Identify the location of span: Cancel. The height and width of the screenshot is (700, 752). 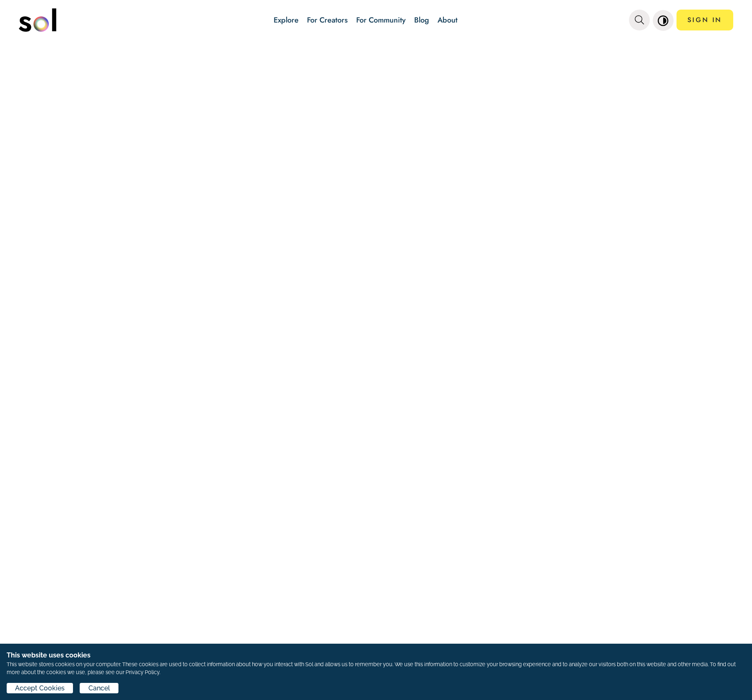
(99, 688).